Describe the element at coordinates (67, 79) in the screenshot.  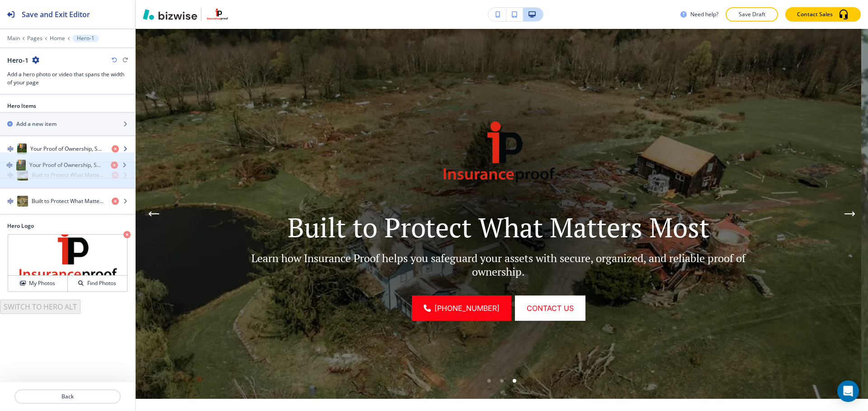
I see `h3: Add a hero photo or video that spans the width of your page` at that location.